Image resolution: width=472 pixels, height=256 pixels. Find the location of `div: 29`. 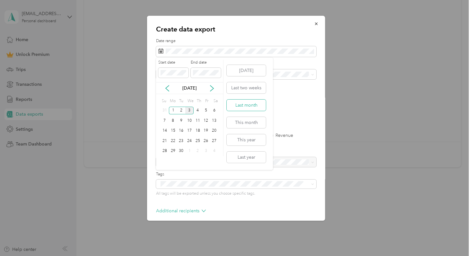

div: 29 is located at coordinates (173, 151).